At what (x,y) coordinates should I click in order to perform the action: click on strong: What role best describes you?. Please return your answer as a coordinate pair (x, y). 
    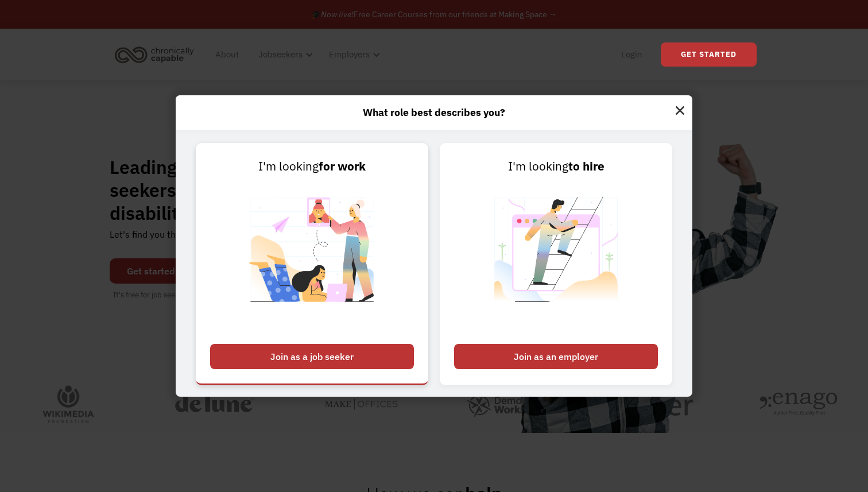
    Looking at the image, I should click on (434, 112).